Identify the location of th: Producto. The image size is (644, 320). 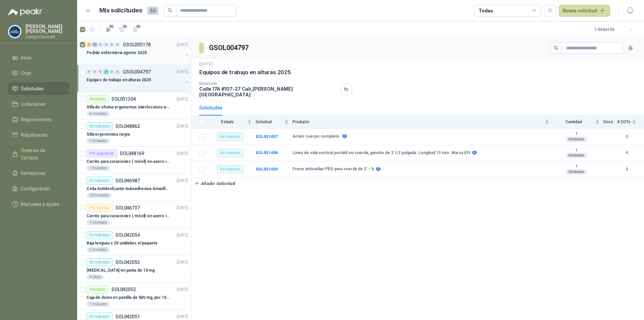
(422, 122).